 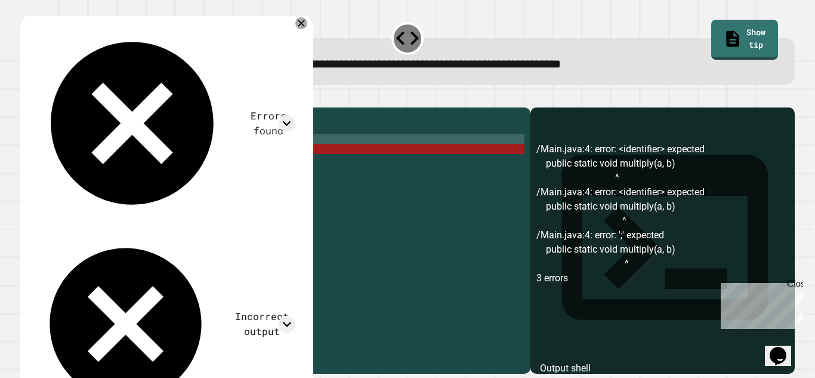 I want to click on div: /Main.java:4: error: <identifier> expected public static void multiply(a, b) ^ /Main.java:4: erro..., so click(x=663, y=258).